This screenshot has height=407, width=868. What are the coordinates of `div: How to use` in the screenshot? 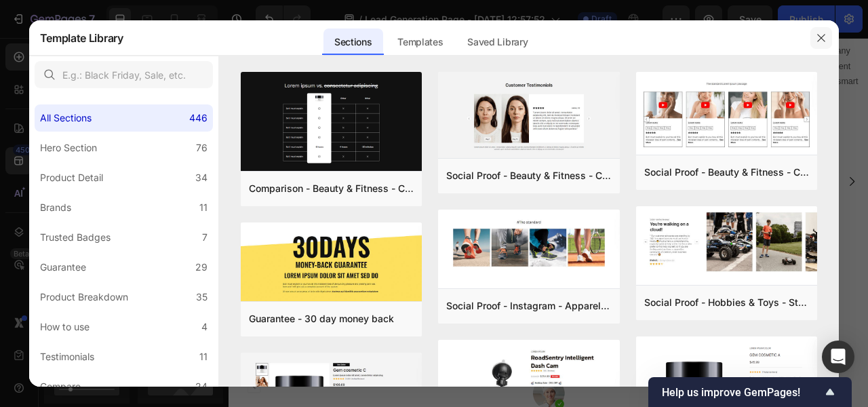 It's located at (65, 327).